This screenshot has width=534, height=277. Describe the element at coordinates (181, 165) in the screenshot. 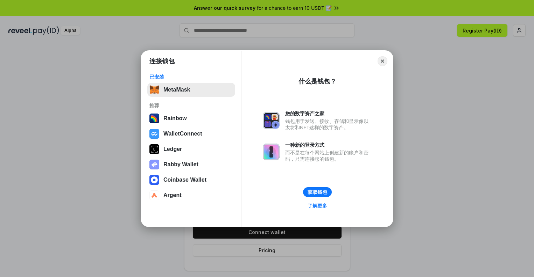

I see `div: Rabby Wallet` at that location.